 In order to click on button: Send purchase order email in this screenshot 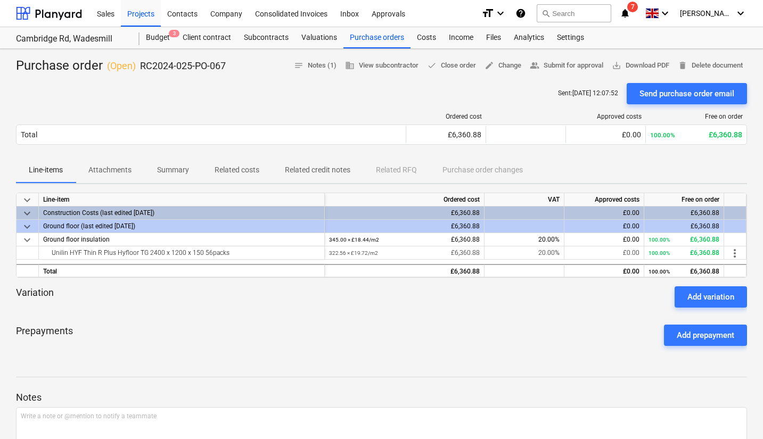, I will do `click(687, 94)`.